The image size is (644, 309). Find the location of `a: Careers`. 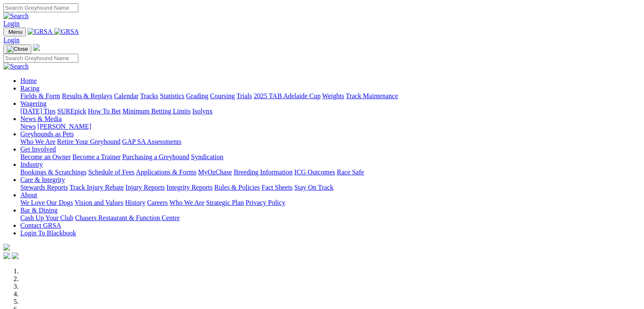

a: Careers is located at coordinates (157, 202).